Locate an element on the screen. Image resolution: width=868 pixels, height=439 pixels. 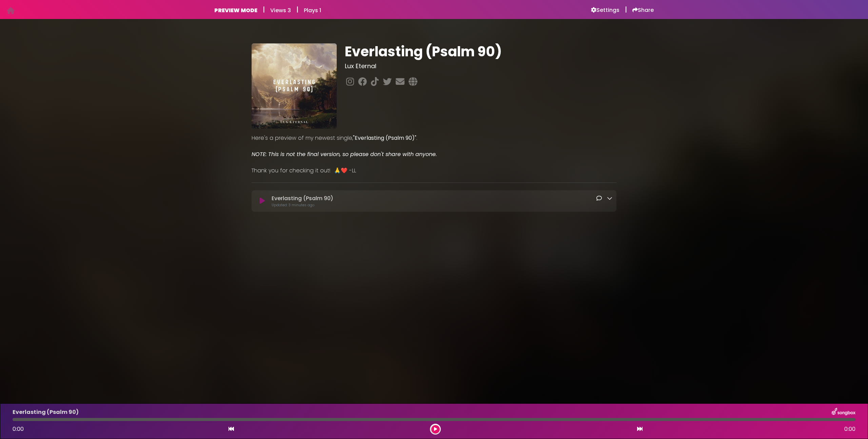
h3: Lux Eternal is located at coordinates (481, 66).